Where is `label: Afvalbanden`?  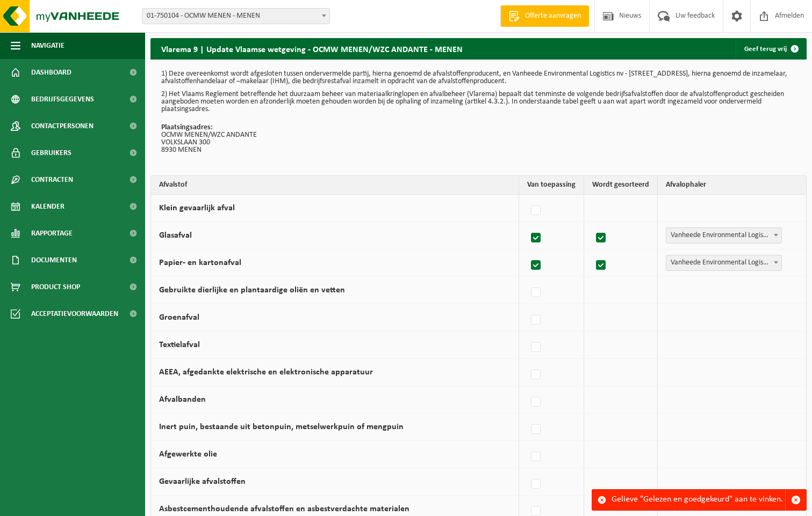 label: Afvalbanden is located at coordinates (182, 400).